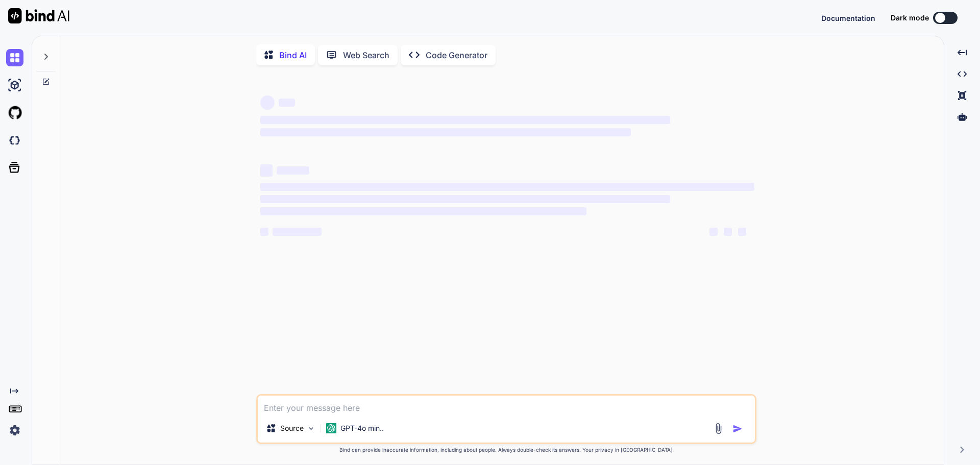  What do you see at coordinates (718, 428) in the screenshot?
I see `img: attachment` at bounding box center [718, 428].